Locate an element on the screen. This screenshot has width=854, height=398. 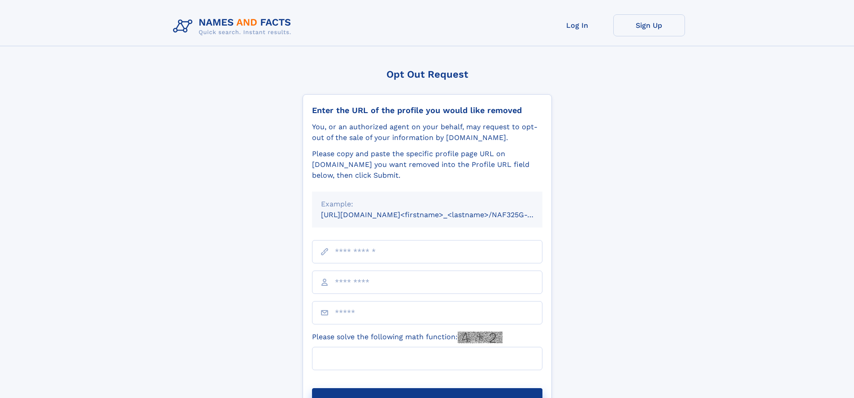
div: Enter the URL of the profile you would like removed is located at coordinates (427, 110).